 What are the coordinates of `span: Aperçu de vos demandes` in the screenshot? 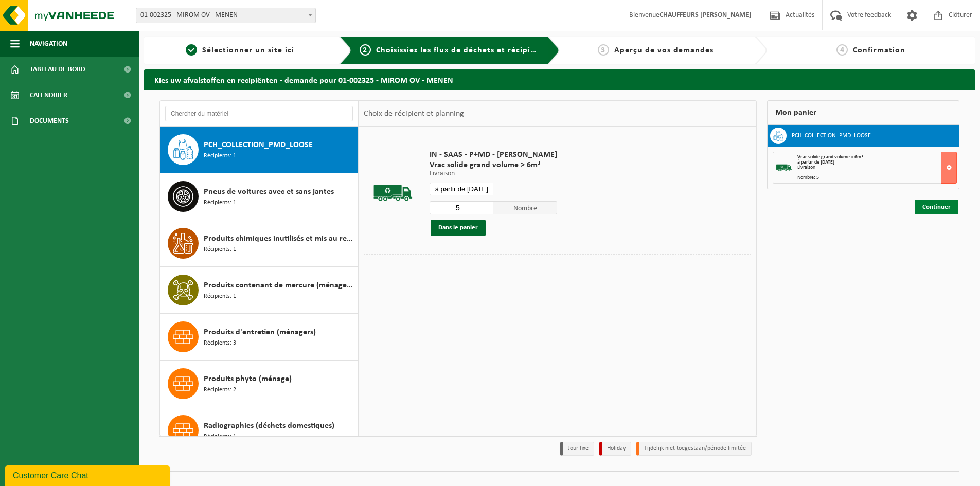 It's located at (664, 50).